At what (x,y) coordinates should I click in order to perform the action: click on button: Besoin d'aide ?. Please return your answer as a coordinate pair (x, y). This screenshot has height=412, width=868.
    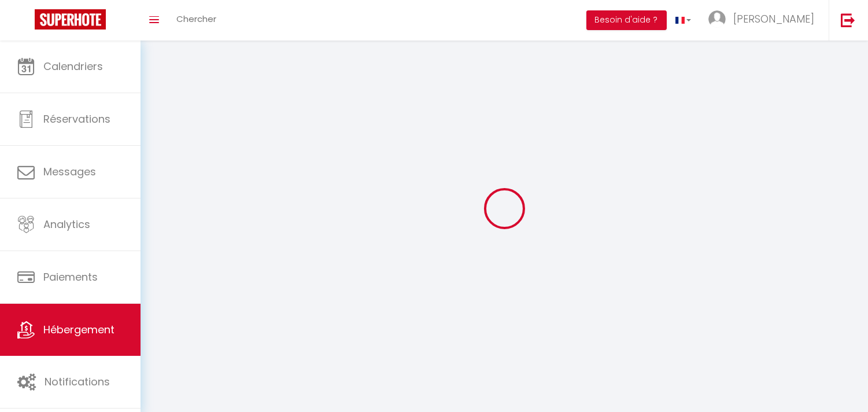
    Looking at the image, I should click on (627, 21).